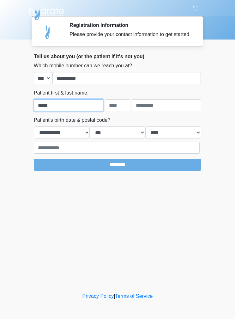  Describe the element at coordinates (48, 32) in the screenshot. I see `img: Agent Avatar` at that location.